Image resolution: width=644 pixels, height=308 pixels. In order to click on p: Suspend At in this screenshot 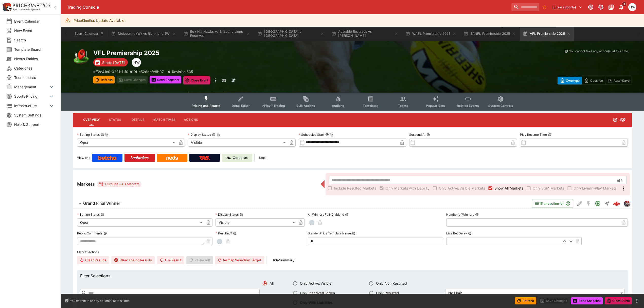, I will do `click(418, 135)`.